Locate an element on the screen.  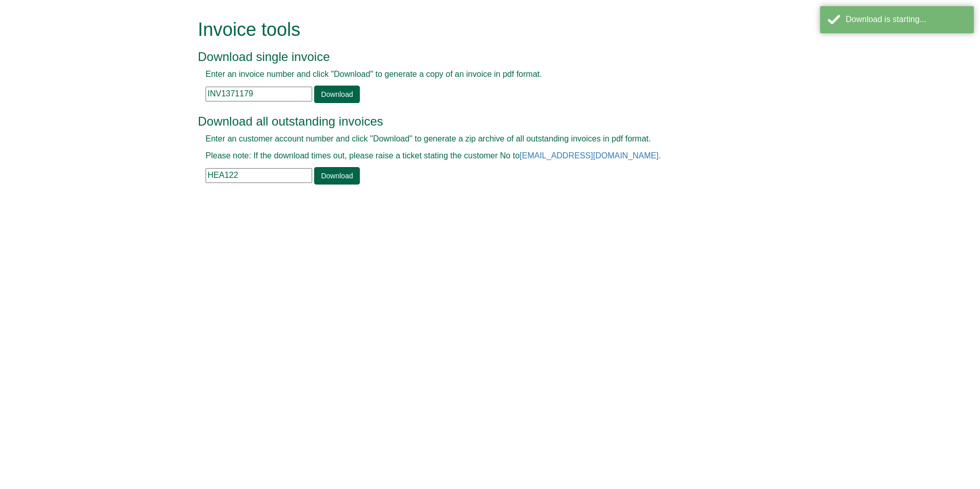
h3: Download all outstanding invoices is located at coordinates (478, 122).